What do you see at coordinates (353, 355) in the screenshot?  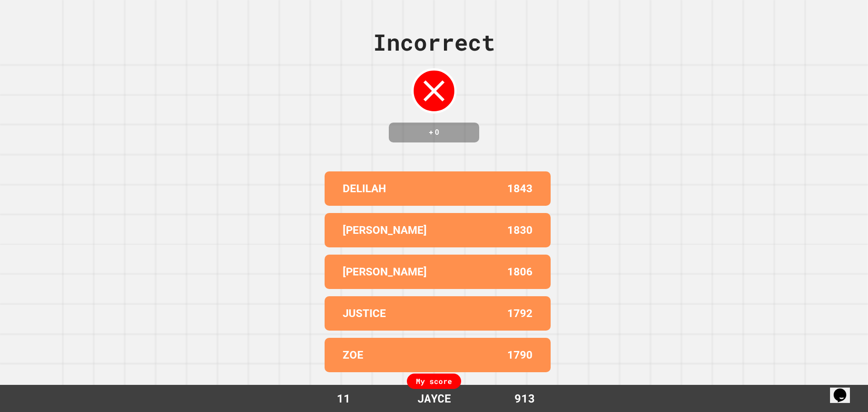 I see `p: ZOE` at bounding box center [353, 355].